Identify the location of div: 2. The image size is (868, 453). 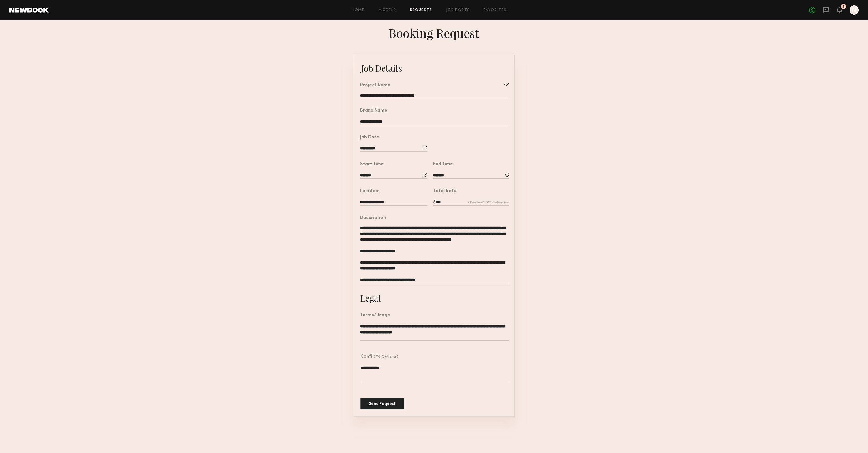
(843, 7).